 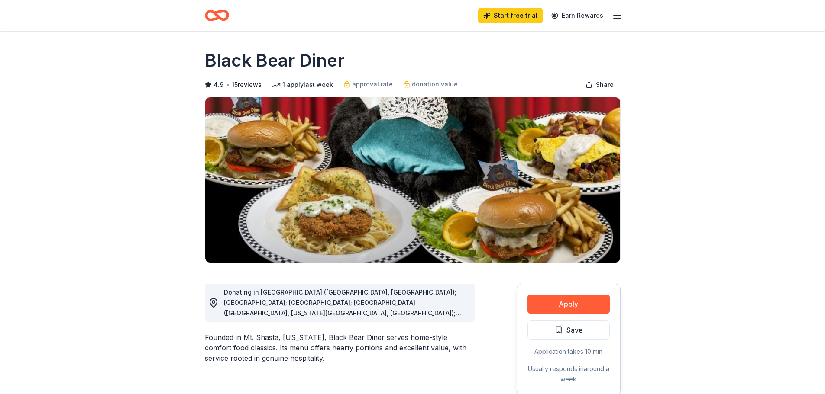 I want to click on button: 15reviews, so click(x=246, y=85).